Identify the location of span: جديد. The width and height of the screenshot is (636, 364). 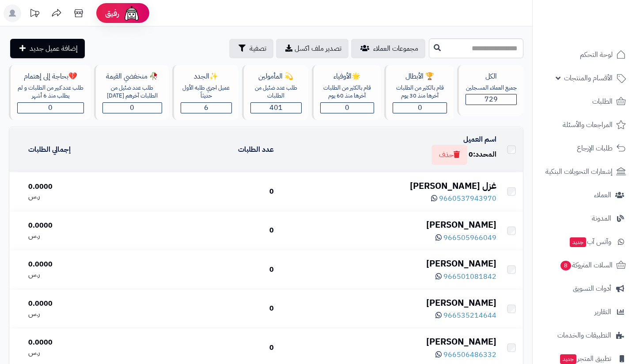
(568, 359).